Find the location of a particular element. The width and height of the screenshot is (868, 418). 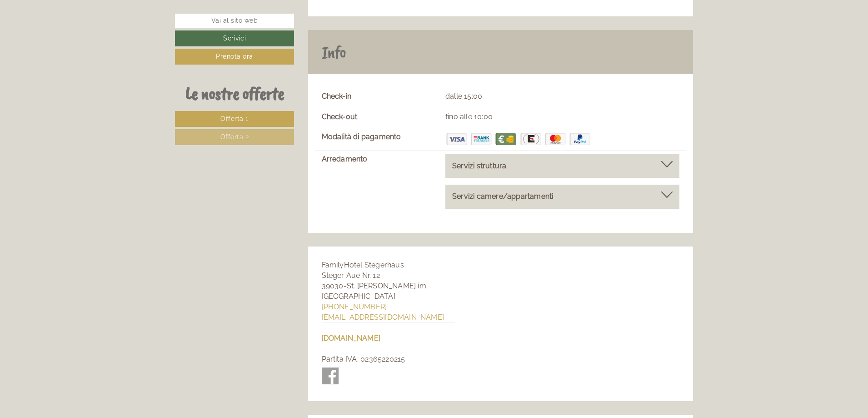

span: 39030 is located at coordinates (333, 286).